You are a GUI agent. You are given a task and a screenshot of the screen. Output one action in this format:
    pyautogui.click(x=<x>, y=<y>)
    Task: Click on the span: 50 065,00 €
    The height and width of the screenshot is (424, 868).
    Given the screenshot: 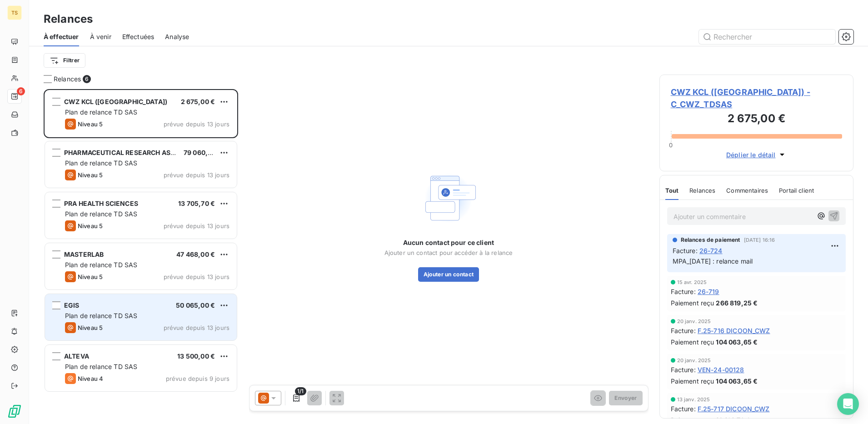 What is the action you would take?
    pyautogui.click(x=195, y=305)
    